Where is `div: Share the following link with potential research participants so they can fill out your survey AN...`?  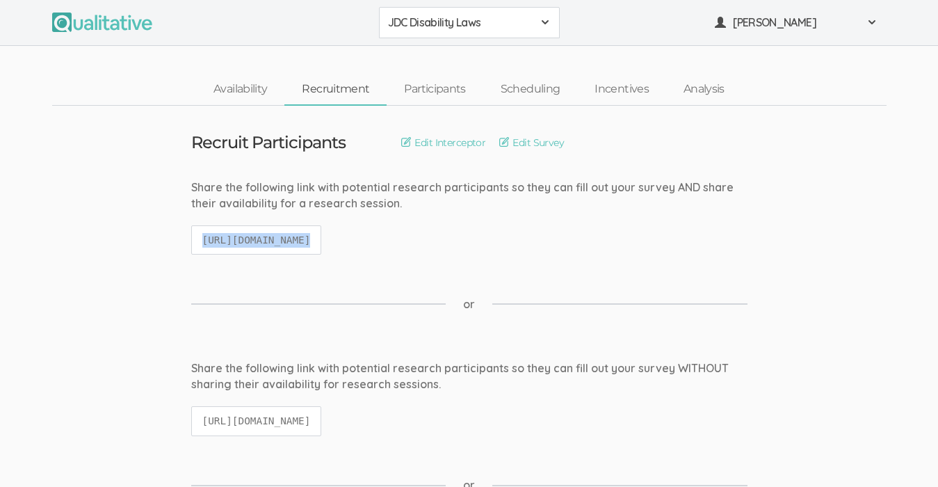
div: Share the following link with potential research participants so they can fill out your survey AN... is located at coordinates (469, 195).